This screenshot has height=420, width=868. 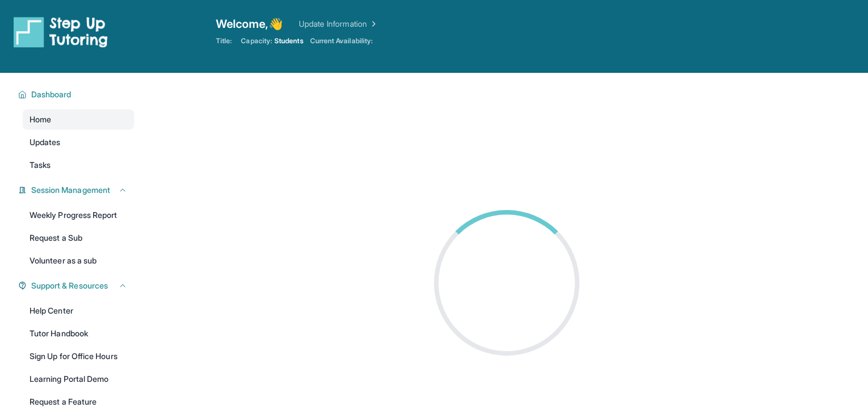 What do you see at coordinates (78, 378) in the screenshot?
I see `a: Learning Portal Demo` at bounding box center [78, 378].